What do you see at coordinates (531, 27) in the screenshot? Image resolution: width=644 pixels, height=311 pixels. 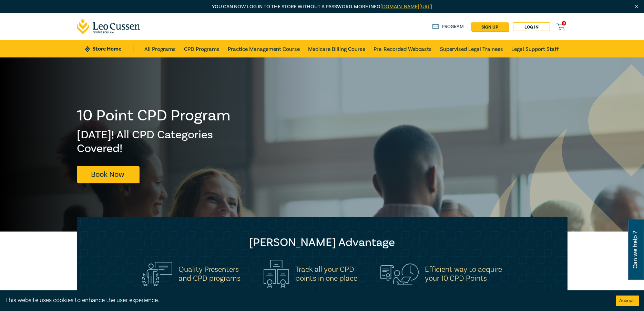 I see `a: Log in` at bounding box center [531, 27].